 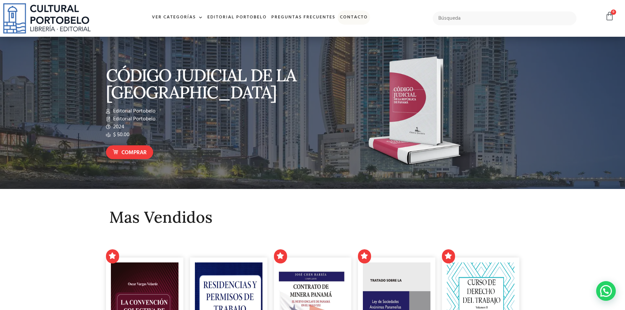 What do you see at coordinates (505, 18) in the screenshot?
I see `input: Búsqueda` at bounding box center [505, 18].